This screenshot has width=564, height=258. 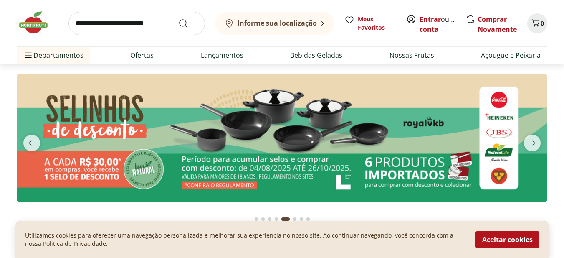 I want to click on button: Menu, so click(x=28, y=55).